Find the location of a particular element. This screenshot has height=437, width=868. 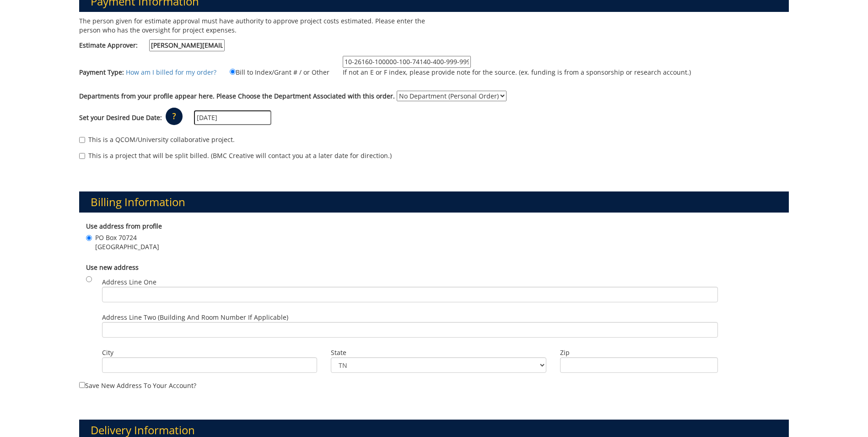

p: If not an E or F index, please provide note for the source. (ex. funding is from a sponsorship or... is located at coordinates (516, 72).